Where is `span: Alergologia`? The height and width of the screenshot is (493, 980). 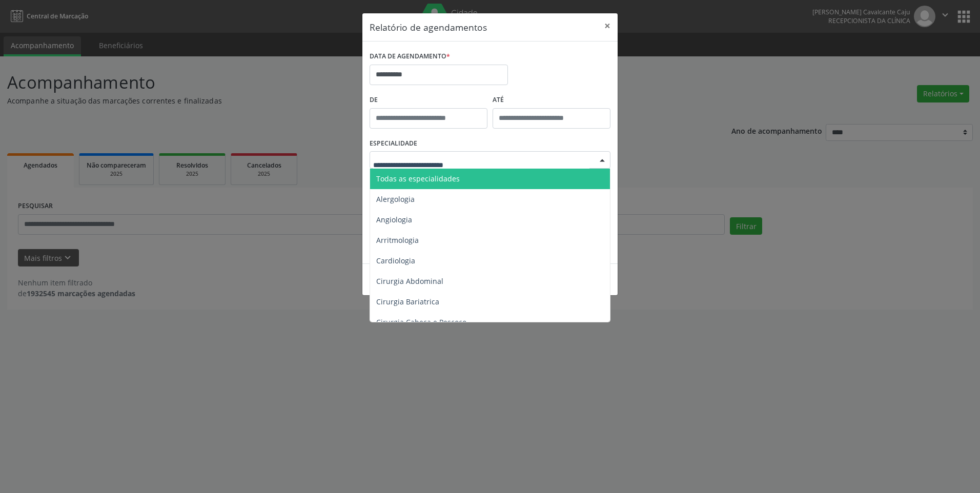 span: Alergologia is located at coordinates (395, 199).